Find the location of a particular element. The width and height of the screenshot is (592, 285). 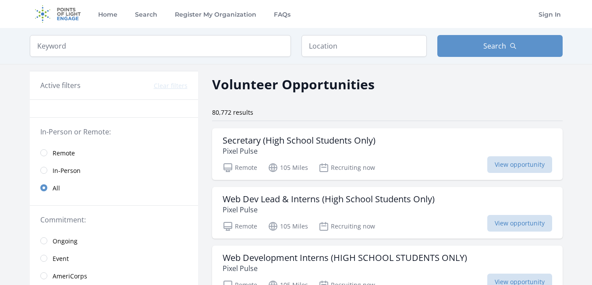

a: AmeriCorps is located at coordinates (114, 276).